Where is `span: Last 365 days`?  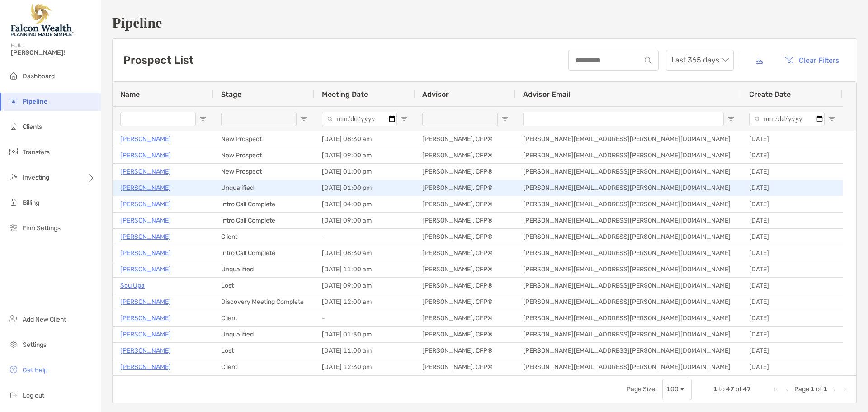 span: Last 365 days is located at coordinates (700, 60).